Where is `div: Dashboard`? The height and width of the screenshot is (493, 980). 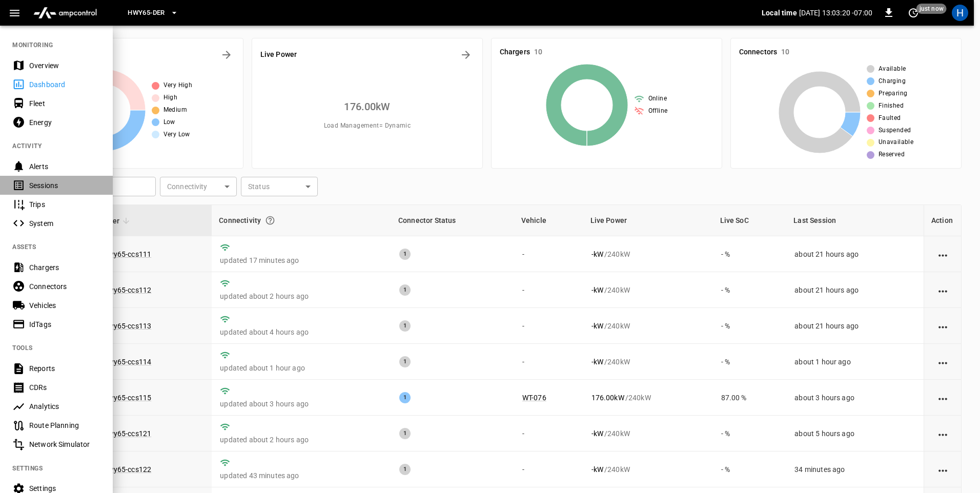 div: Dashboard is located at coordinates (65, 84).